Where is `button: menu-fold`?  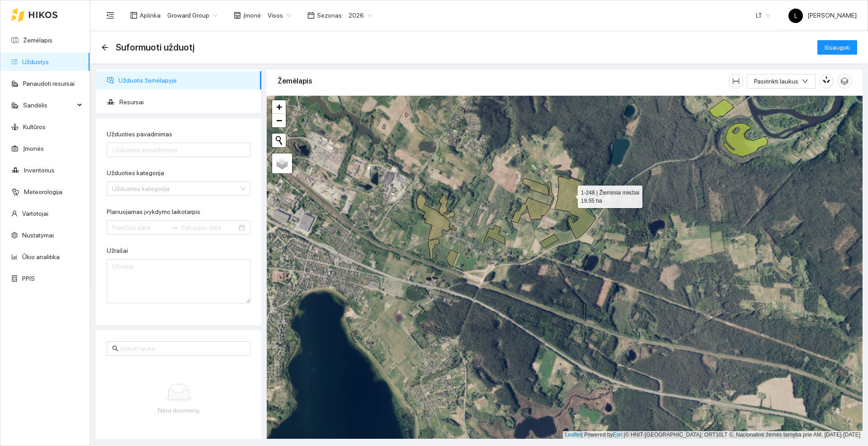 button: menu-fold is located at coordinates (110, 16).